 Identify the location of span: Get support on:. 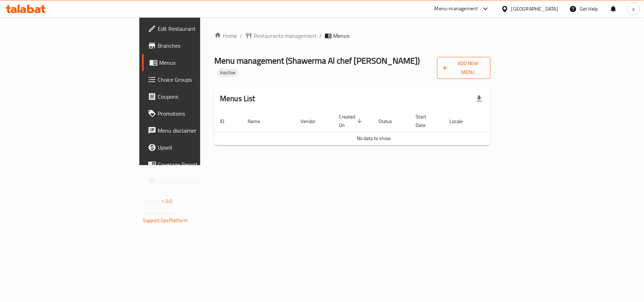
(159, 213).